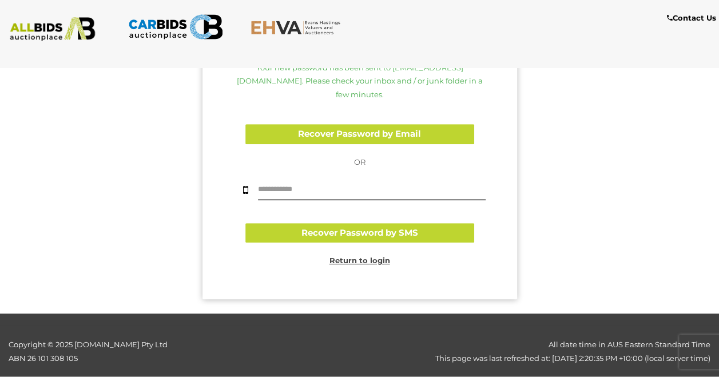 The width and height of the screenshot is (719, 377). Describe the element at coordinates (691, 18) in the screenshot. I see `b: Contact Us` at that location.